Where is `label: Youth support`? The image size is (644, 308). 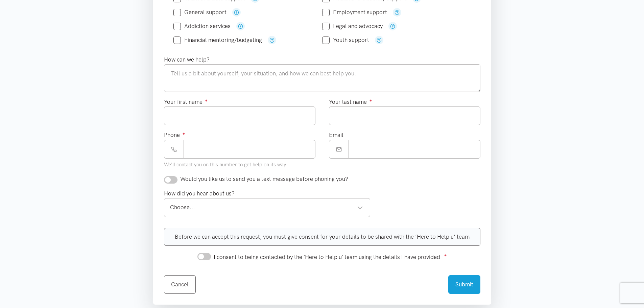
label: Youth support is located at coordinates (346, 40).